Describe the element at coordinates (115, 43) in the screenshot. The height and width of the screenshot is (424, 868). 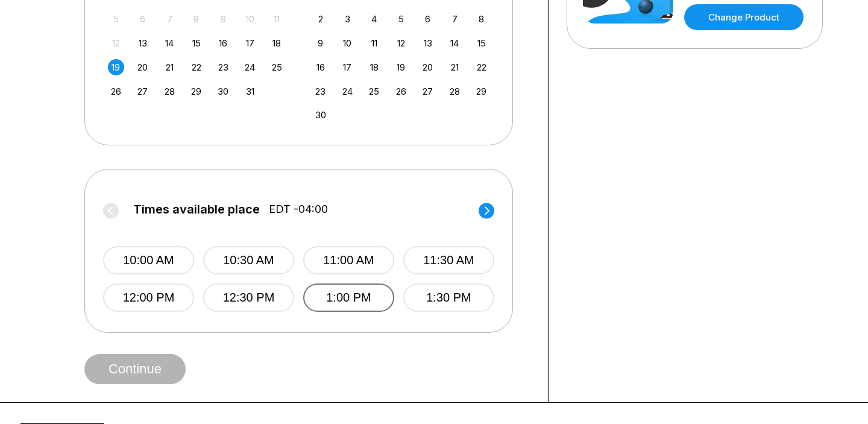
I see `div: Not available Sunday, October 12th, 2025` at that location.